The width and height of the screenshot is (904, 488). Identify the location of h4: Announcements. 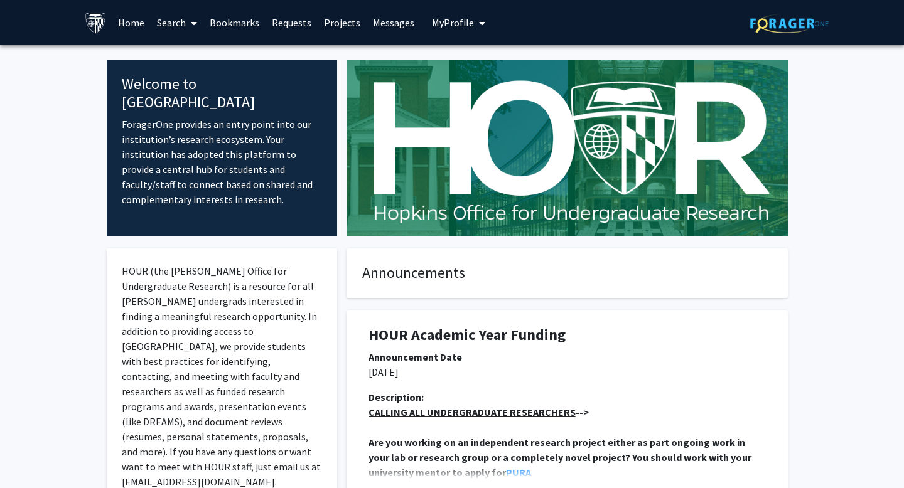
(567, 273).